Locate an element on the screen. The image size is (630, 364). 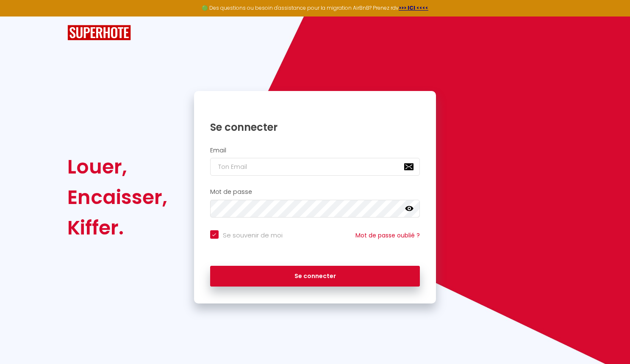
div: Kiffer. is located at coordinates (117, 228).